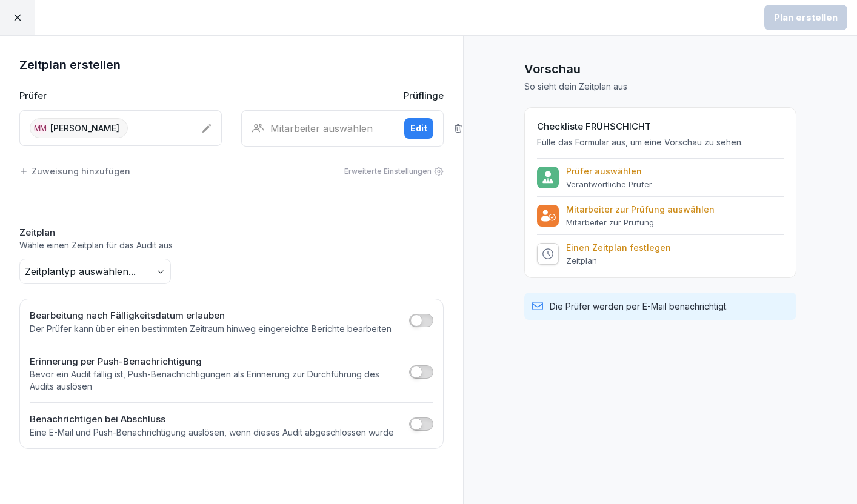 The height and width of the screenshot is (504, 857). I want to click on div: Edit, so click(419, 128).